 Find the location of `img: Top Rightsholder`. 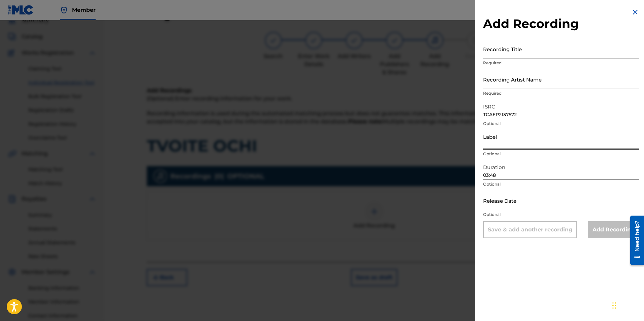

img: Top Rightsholder is located at coordinates (64, 10).